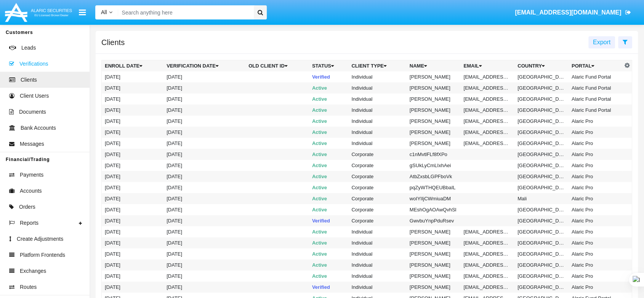  I want to click on th: Status, so click(329, 66).